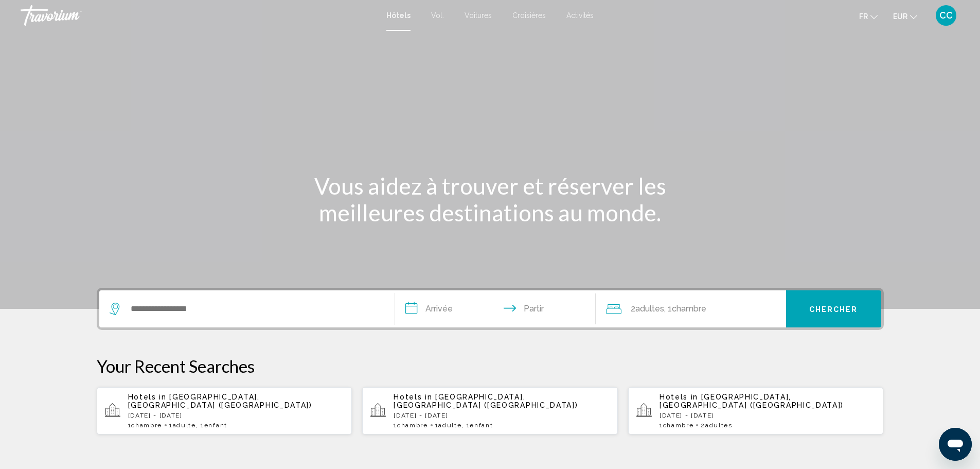  I want to click on font: , 1, so click(668, 308).